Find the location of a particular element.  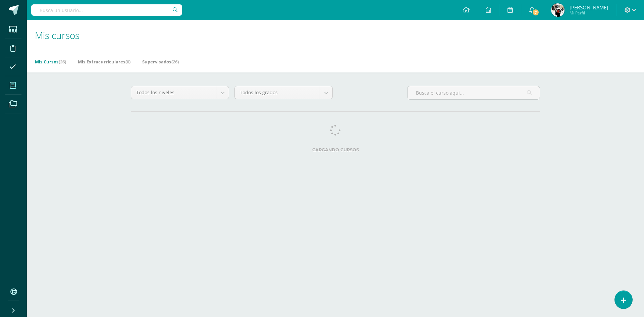

input: Busca un usuario... is located at coordinates (107, 10).